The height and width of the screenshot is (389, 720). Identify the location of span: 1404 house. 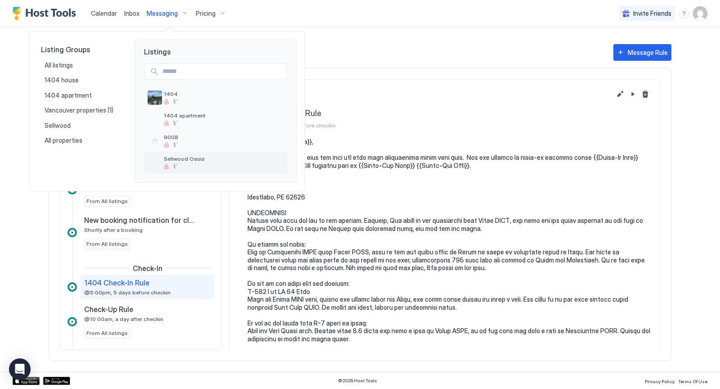
(62, 80).